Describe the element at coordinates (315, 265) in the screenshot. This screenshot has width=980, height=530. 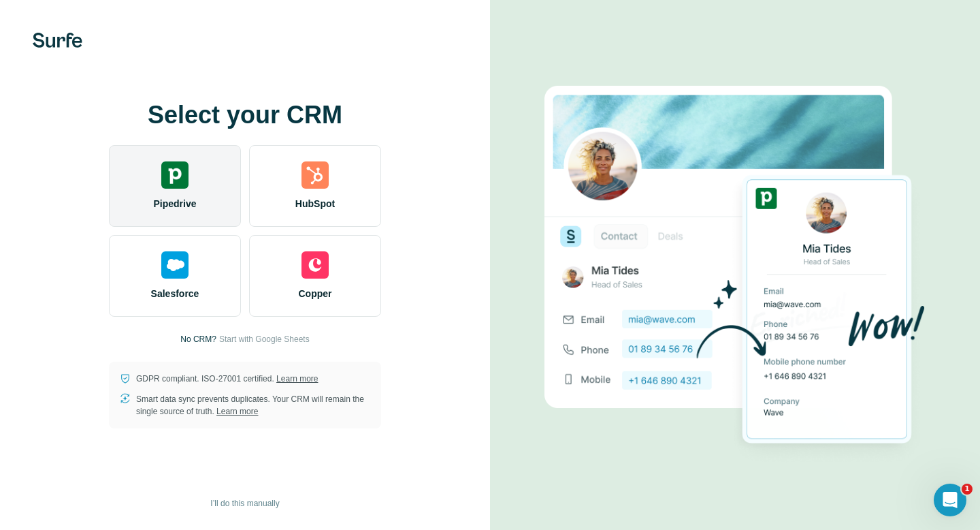
I see `img: copper's logo` at that location.